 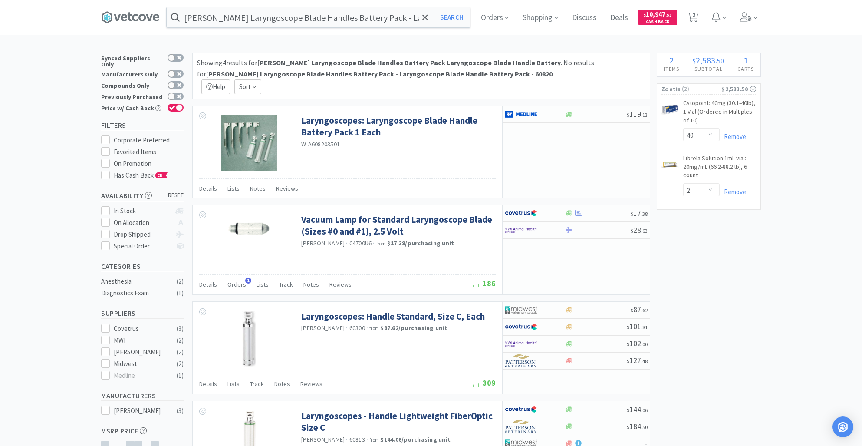 What do you see at coordinates (318, 17) in the screenshot?
I see `input: Search by item, sku, manufacturer, ingredient, size...` at bounding box center [318, 17].